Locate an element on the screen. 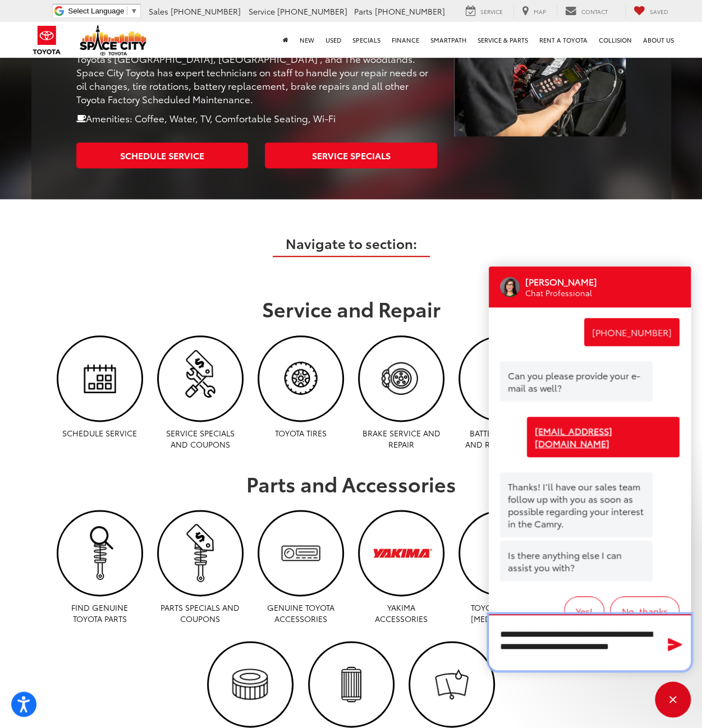  img: Yakima Accessories | Space City Toyota in Humble TX is located at coordinates (401, 553).